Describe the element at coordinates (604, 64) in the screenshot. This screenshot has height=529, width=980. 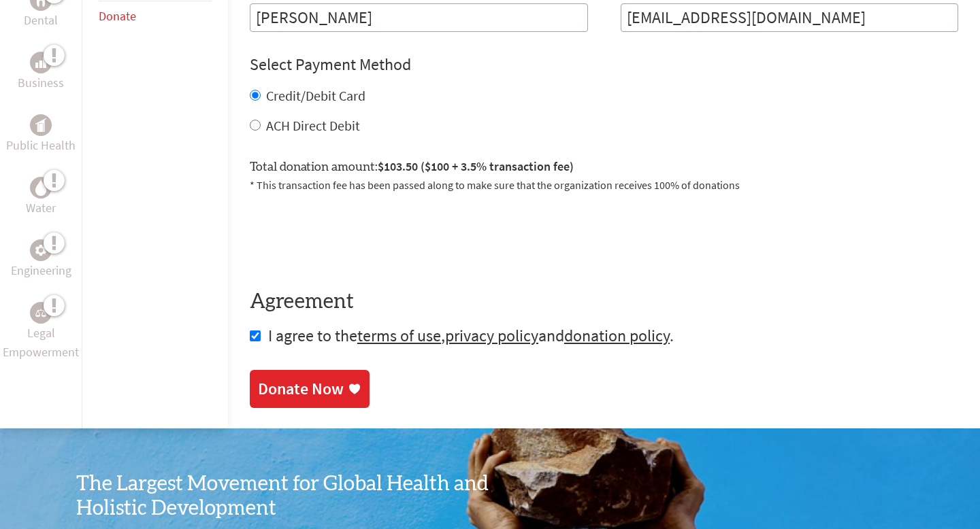
I see `h4: Select Payment Method` at that location.